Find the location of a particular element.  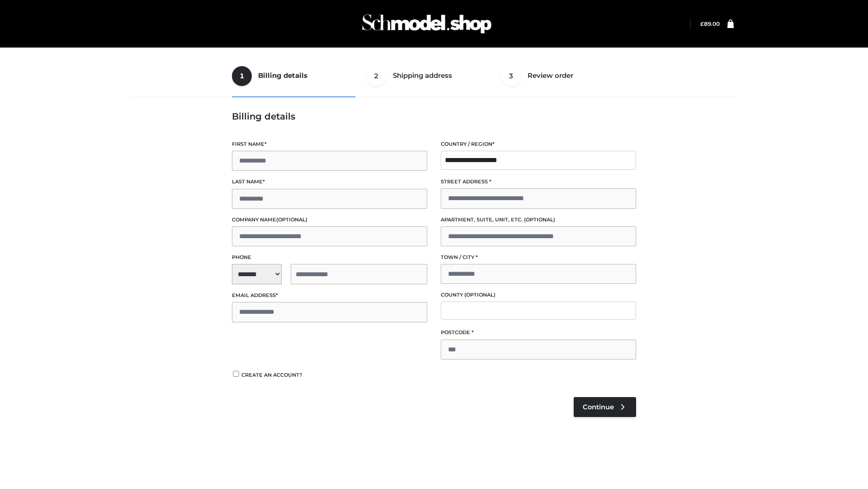

a: £89.00 is located at coordinates (710, 23).